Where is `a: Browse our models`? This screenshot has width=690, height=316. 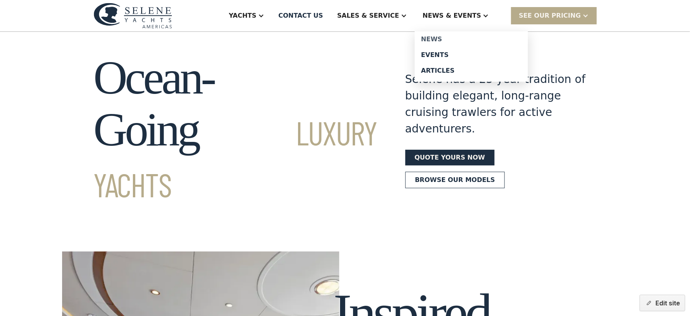 a: Browse our models is located at coordinates (455, 180).